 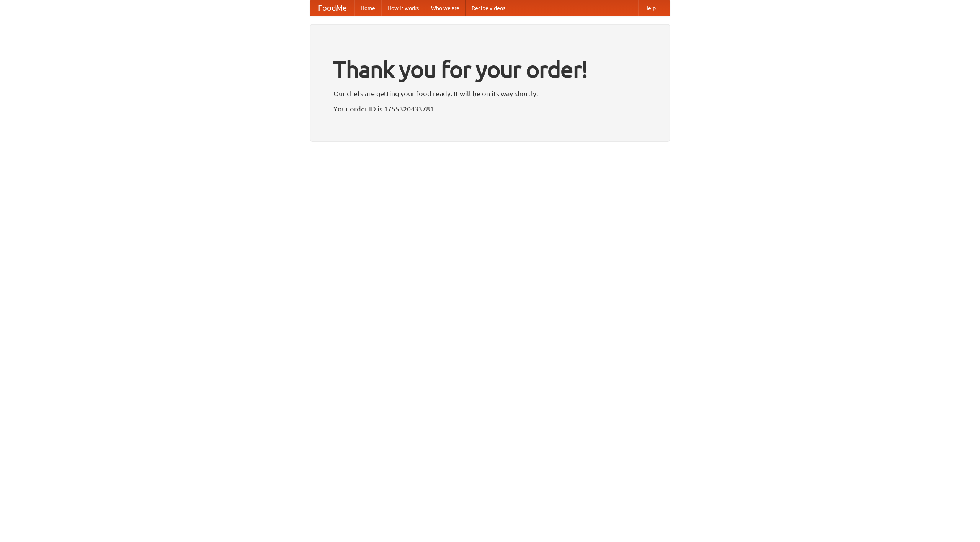 I want to click on h1: Thank you for your order!, so click(x=490, y=69).